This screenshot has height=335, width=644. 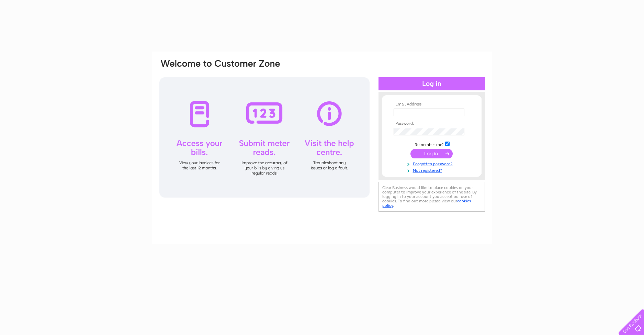 What do you see at coordinates (432, 123) in the screenshot?
I see `th: Password:` at bounding box center [432, 123].